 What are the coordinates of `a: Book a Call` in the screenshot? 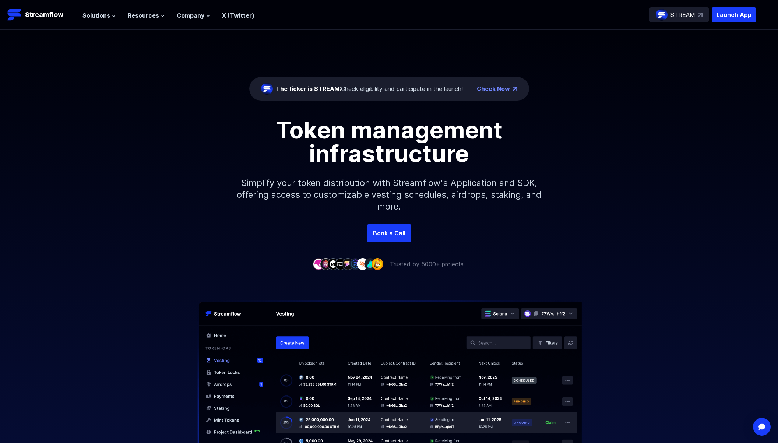 It's located at (389, 233).